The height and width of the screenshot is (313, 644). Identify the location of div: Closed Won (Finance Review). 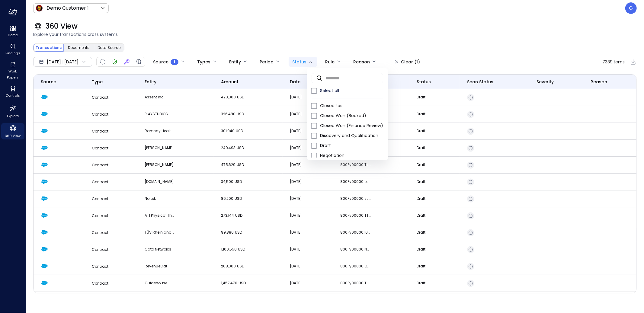
(351, 126).